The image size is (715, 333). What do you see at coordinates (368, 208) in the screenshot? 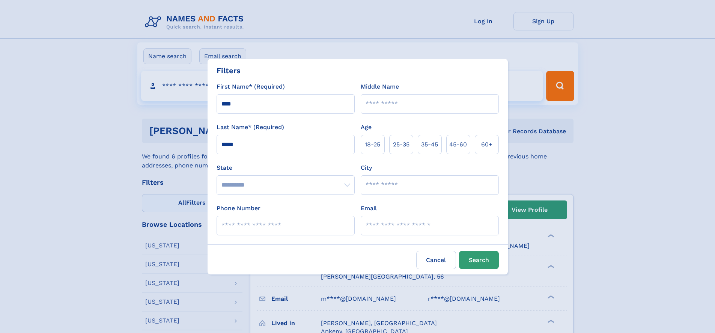
I see `label: Email` at bounding box center [368, 208].